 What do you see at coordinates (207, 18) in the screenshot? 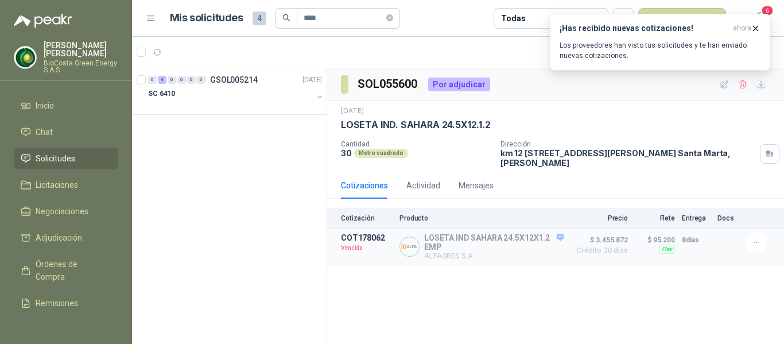
I see `h1: Mis solicitudes` at bounding box center [207, 18].